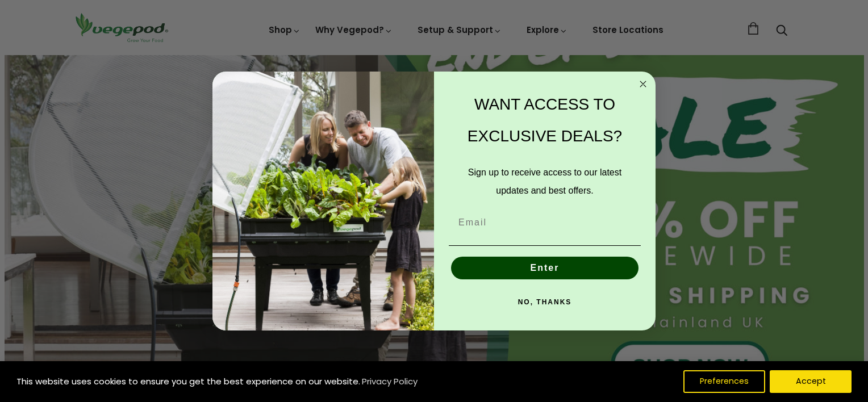 The image size is (868, 402). I want to click on span: Sign up to receive access to our latest updates and best offers., so click(545, 181).